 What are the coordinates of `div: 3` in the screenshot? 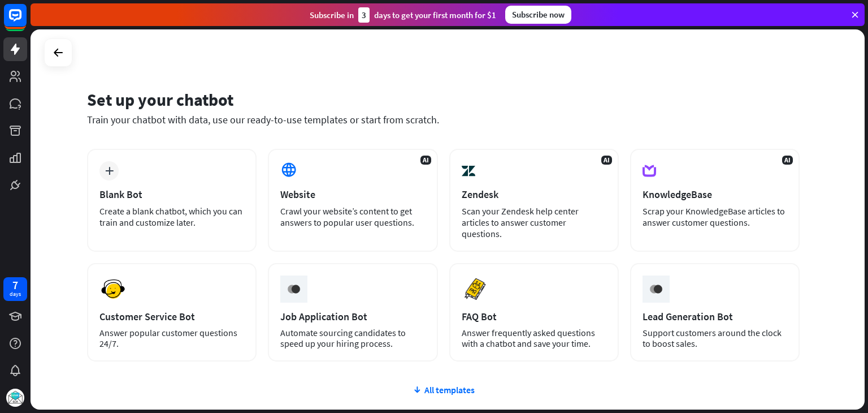 It's located at (364, 14).